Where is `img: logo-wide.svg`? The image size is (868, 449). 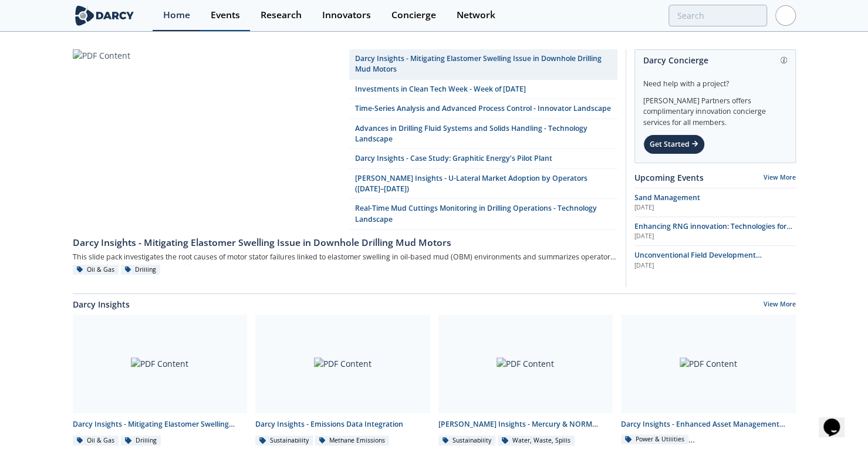 img: logo-wide.svg is located at coordinates (104, 16).